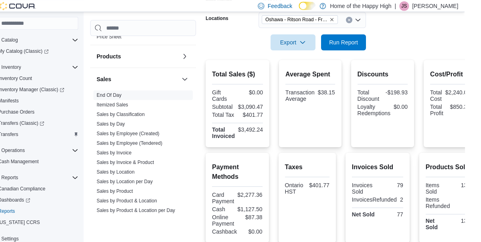 This screenshot has height=242, width=481. Describe the element at coordinates (130, 153) in the screenshot. I see `a: Sales by Invoice` at that location.